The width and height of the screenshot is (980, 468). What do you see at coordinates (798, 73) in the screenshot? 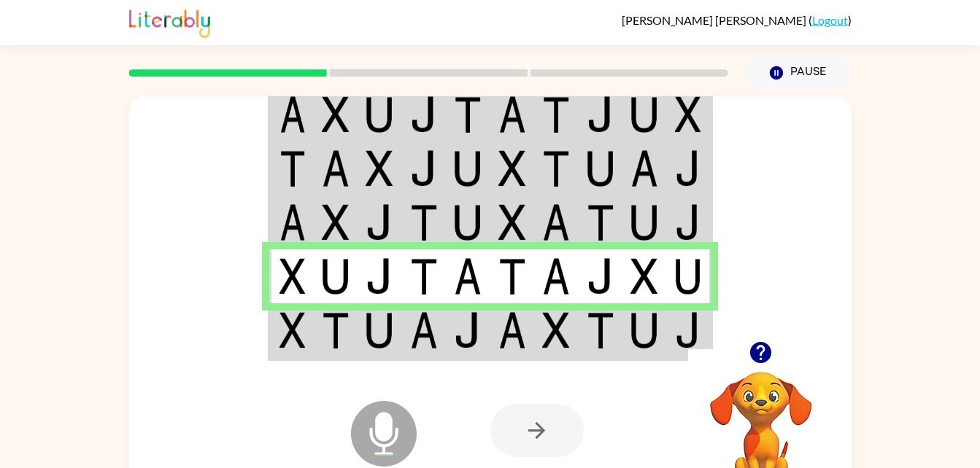
I see `button: Pause` at bounding box center [798, 73].